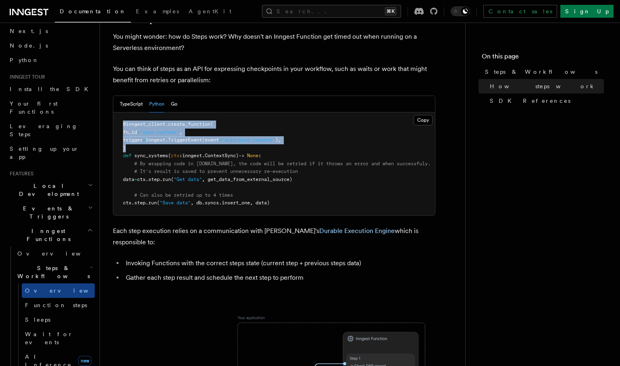 This screenshot has height=366, width=620. Describe the element at coordinates (47, 190) in the screenshot. I see `span: Local Development` at that location.